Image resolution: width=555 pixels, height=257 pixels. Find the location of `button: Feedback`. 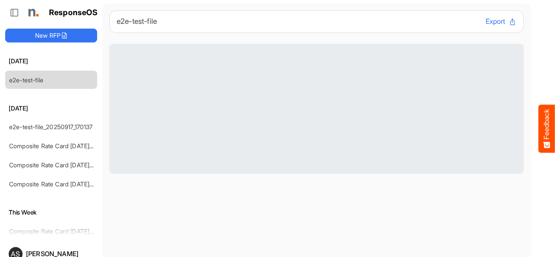

button: Feedback is located at coordinates (547, 128).